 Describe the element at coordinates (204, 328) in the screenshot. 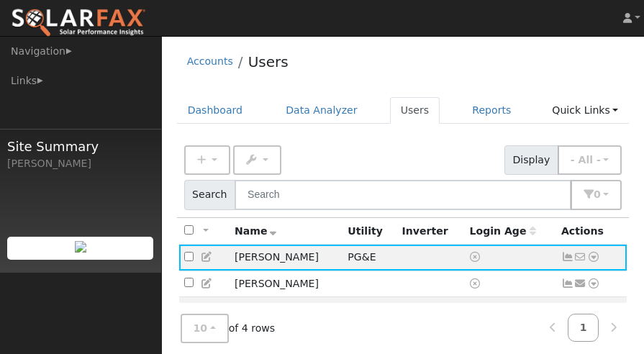

I see `button: 10` at that location.